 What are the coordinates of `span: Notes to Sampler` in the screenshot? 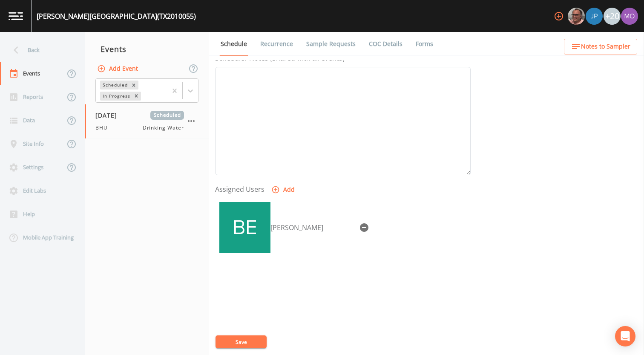 It's located at (605, 47).